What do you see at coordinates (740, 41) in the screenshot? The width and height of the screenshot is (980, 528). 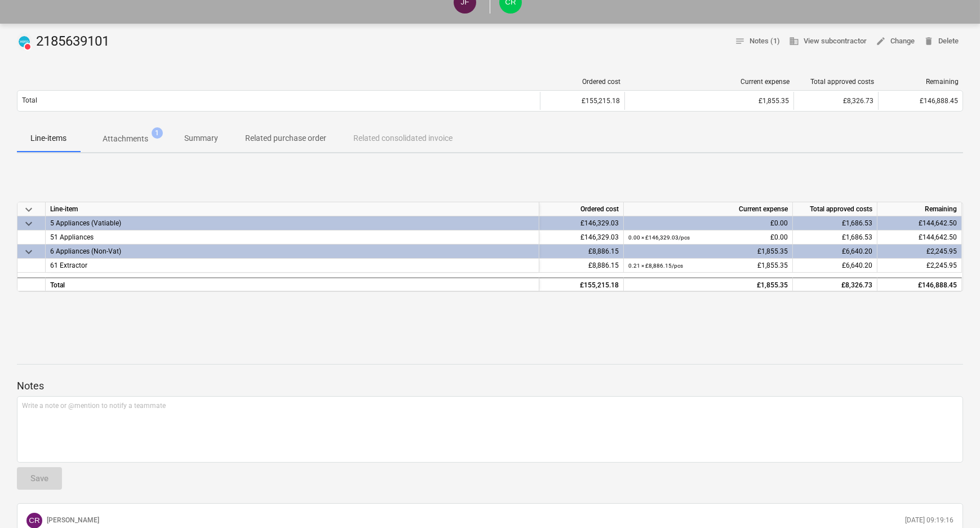 I see `span: notes` at bounding box center [740, 41].